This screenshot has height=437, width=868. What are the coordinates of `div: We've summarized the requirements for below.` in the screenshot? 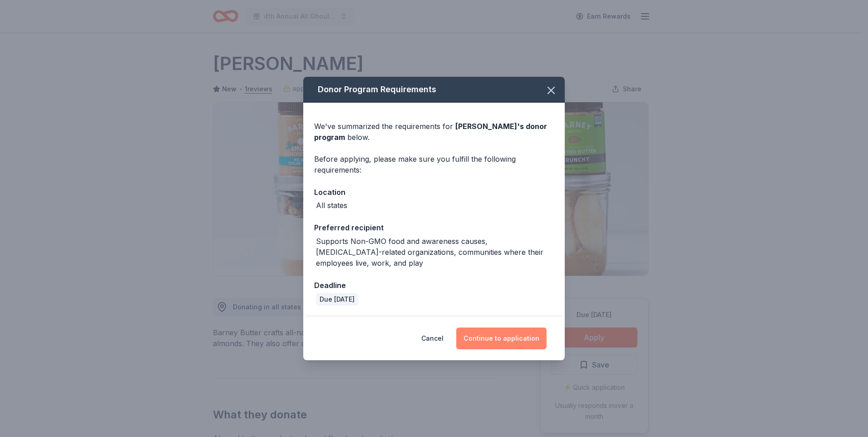 It's located at (434, 132).